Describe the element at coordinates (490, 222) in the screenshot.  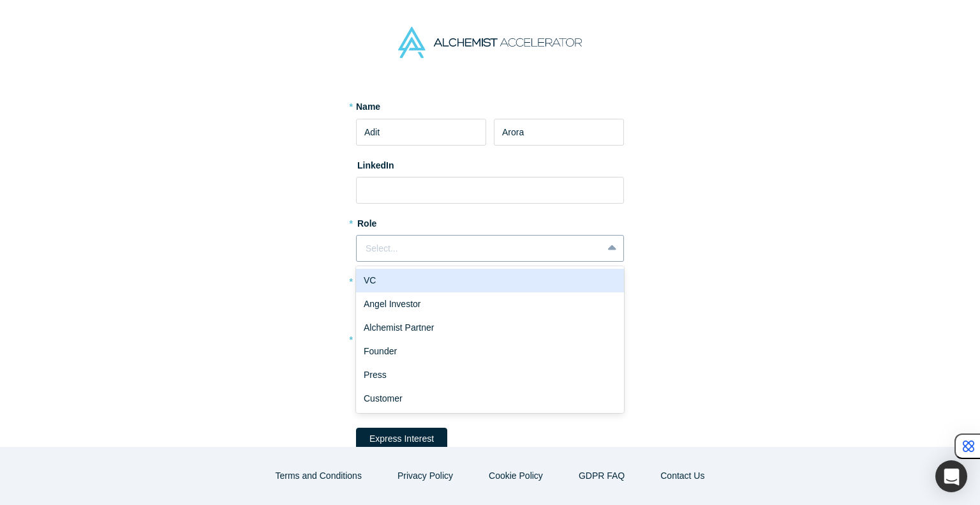
I see `label: Role` at that location.